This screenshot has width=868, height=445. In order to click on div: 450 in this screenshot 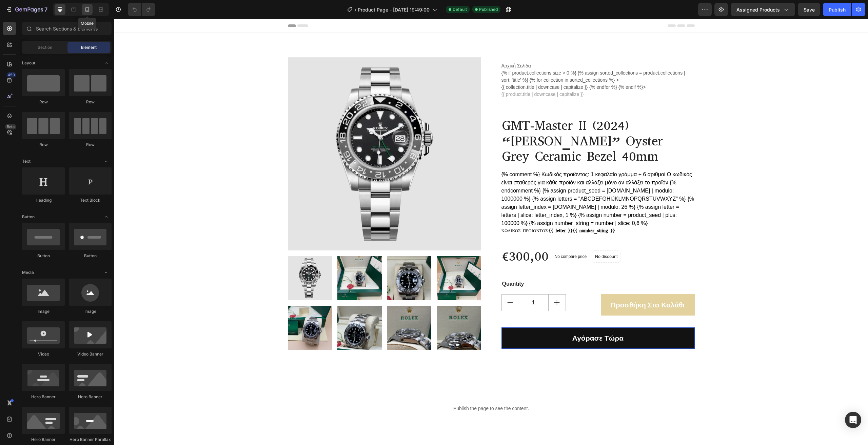, I will do `click(11, 75)`.